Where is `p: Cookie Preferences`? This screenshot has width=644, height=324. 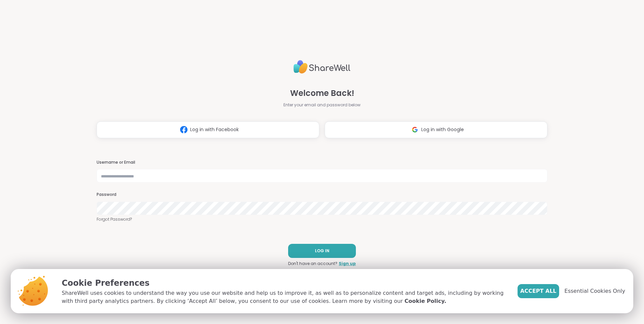 p: Cookie Preferences is located at coordinates (284, 283).